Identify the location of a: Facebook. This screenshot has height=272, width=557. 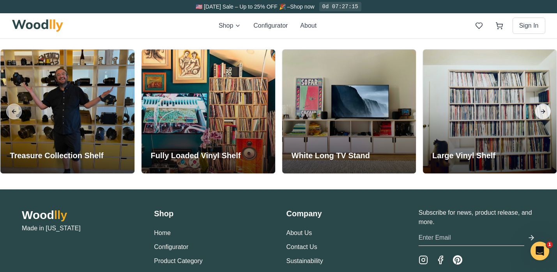
(441, 260).